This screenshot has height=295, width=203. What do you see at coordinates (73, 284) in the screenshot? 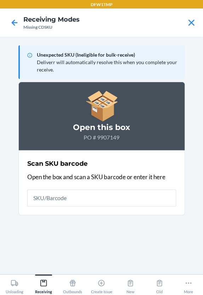
I see `button: Outbounds` at bounding box center [73, 284].